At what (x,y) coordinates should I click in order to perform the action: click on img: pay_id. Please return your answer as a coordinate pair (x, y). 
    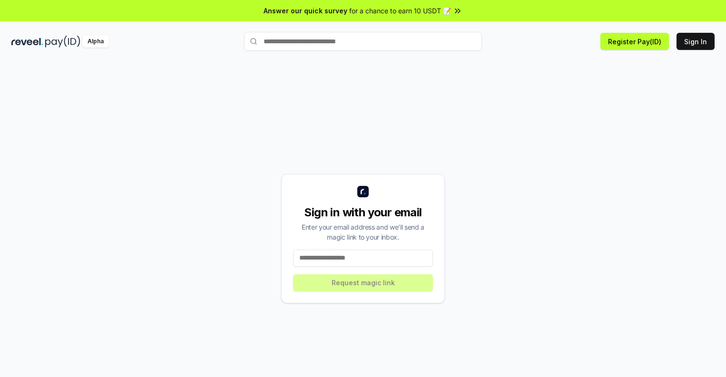
    Looking at the image, I should click on (63, 41).